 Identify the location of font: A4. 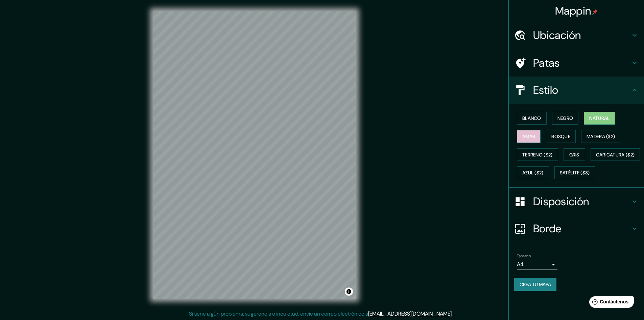
(521, 264).